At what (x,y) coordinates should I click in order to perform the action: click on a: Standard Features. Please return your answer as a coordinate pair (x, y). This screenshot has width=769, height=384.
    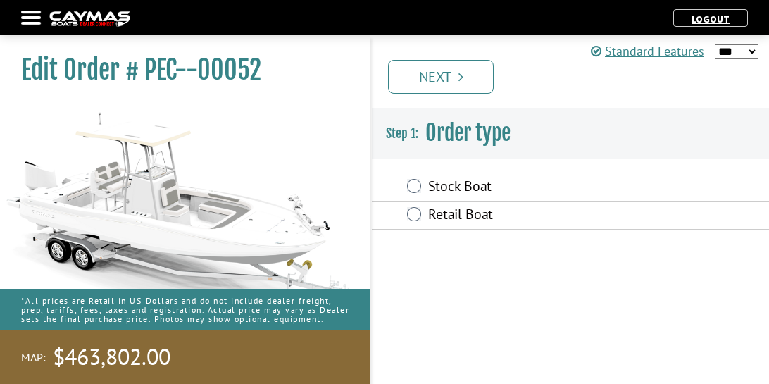
    Looking at the image, I should click on (647, 51).